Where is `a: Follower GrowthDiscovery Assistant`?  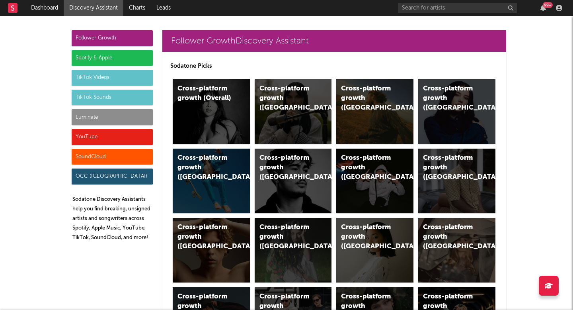
a: Follower GrowthDiscovery Assistant is located at coordinates (334, 41).